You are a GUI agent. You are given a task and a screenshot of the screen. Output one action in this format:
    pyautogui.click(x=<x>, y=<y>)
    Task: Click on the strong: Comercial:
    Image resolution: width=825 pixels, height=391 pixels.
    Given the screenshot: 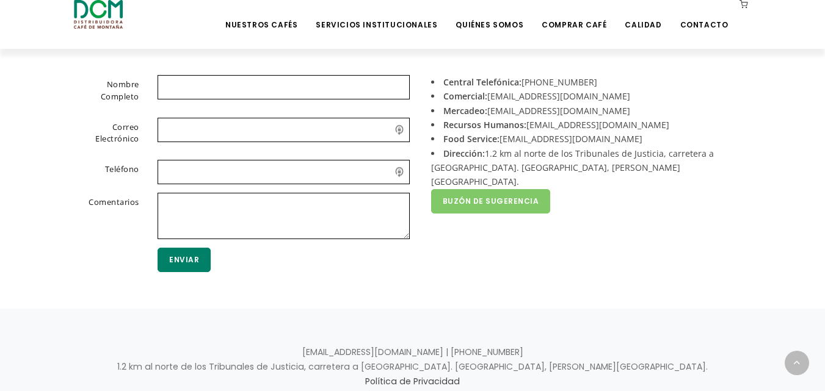 What is the action you would take?
    pyautogui.click(x=465, y=96)
    